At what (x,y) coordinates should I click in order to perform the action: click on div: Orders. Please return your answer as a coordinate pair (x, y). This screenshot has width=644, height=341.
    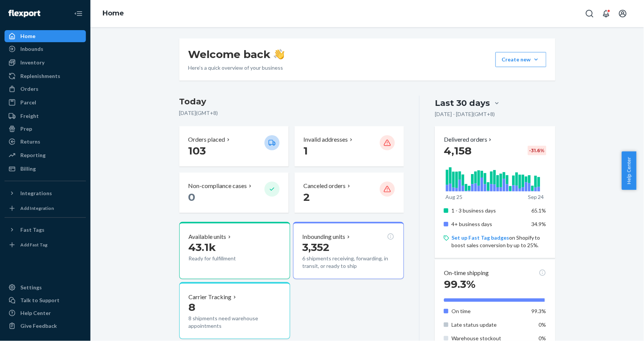
    Looking at the image, I should click on (29, 89).